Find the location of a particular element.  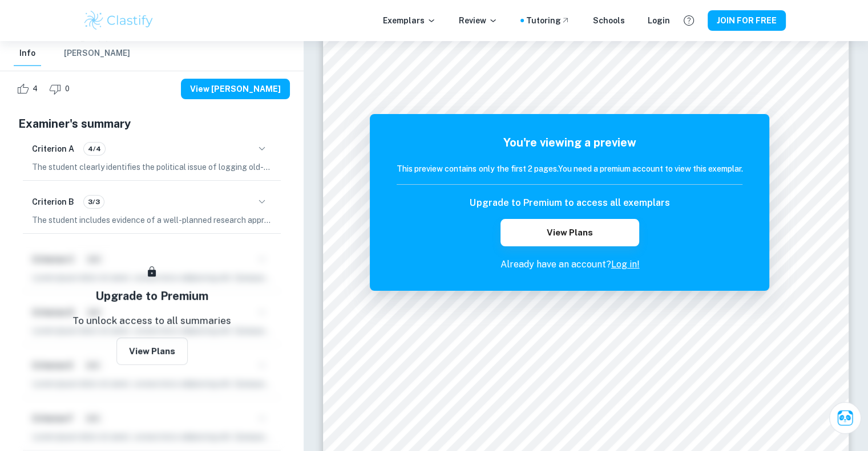

span: 0 is located at coordinates (67, 89).